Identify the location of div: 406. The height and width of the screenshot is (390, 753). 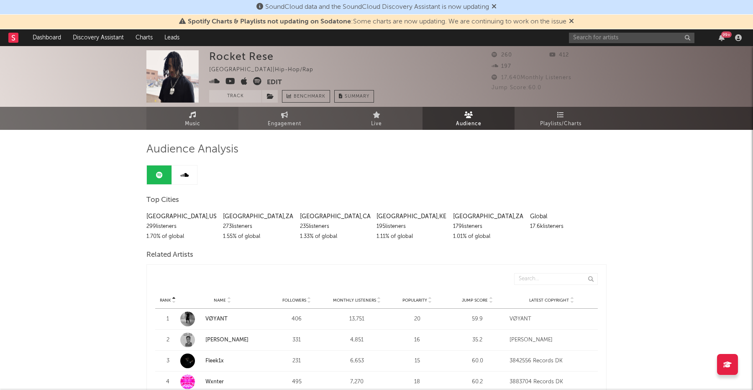
(297, 319).